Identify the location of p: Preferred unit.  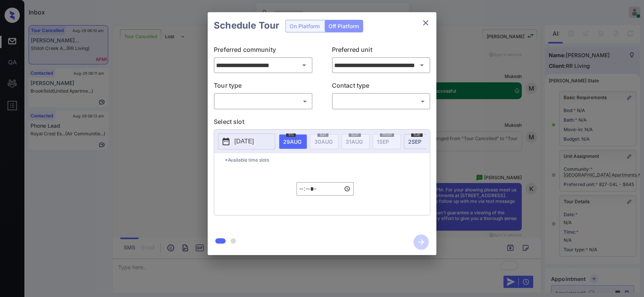
(381, 51).